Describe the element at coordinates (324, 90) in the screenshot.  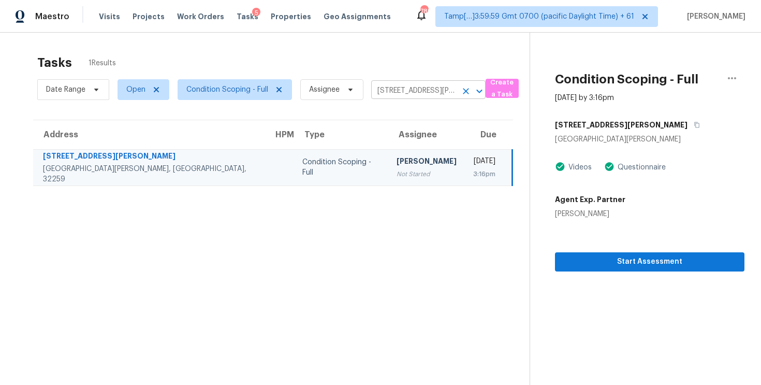
I see `span: Assignee` at that location.